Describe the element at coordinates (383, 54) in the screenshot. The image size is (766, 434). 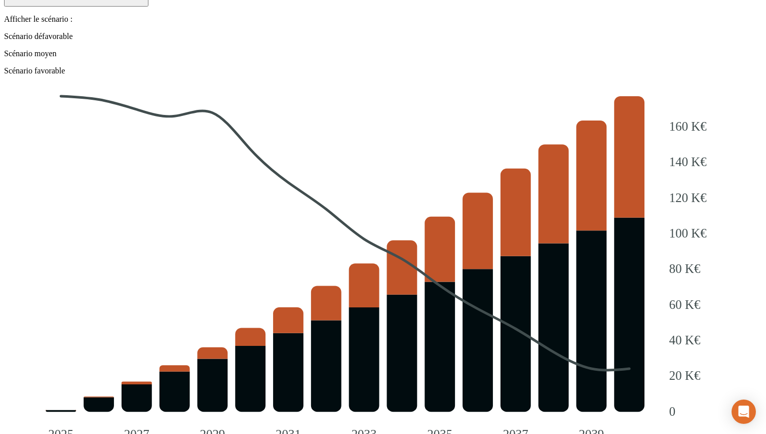
I see `p: Scénario moyen` at that location.